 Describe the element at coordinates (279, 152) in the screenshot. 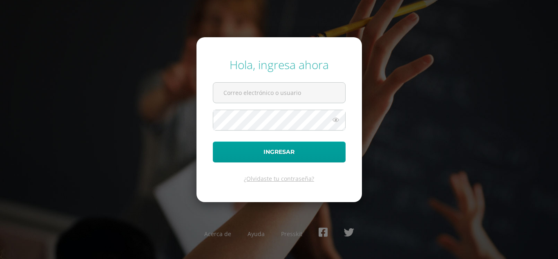

I see `button: Ingresar` at that location.